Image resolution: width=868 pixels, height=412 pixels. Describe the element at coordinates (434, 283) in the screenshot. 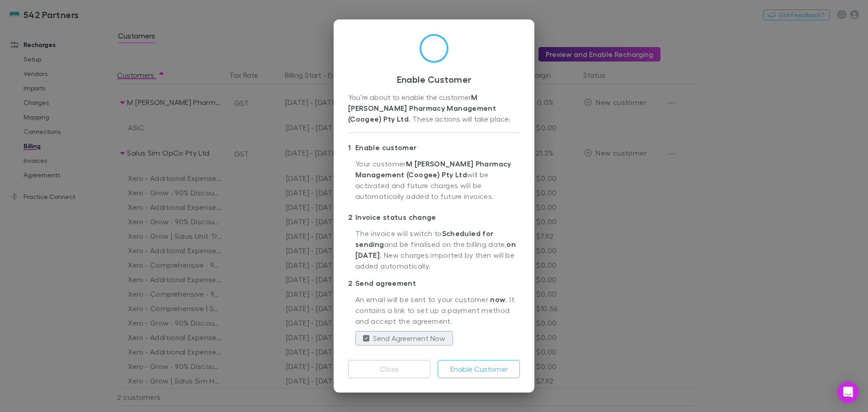

I see `p: Send agreement` at that location.